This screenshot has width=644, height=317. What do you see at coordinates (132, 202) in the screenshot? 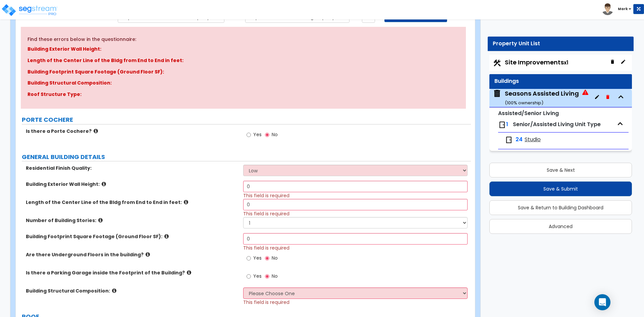
I see `label: Length of the Center Line of the Bldg from End to End in feet:` at bounding box center [132, 202].